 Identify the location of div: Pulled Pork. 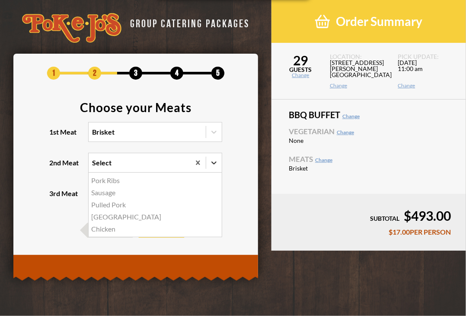
(155, 204).